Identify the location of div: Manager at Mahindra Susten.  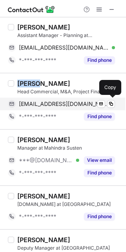
(69, 148).